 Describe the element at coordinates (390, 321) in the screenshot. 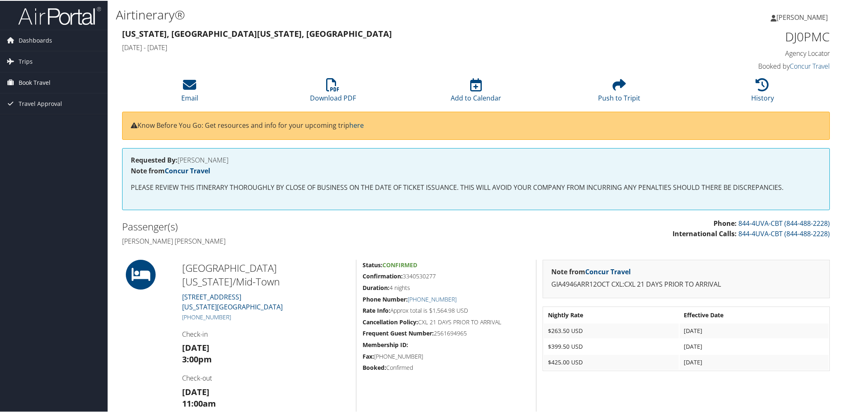

I see `strong: Cancellation Policy:` at that location.